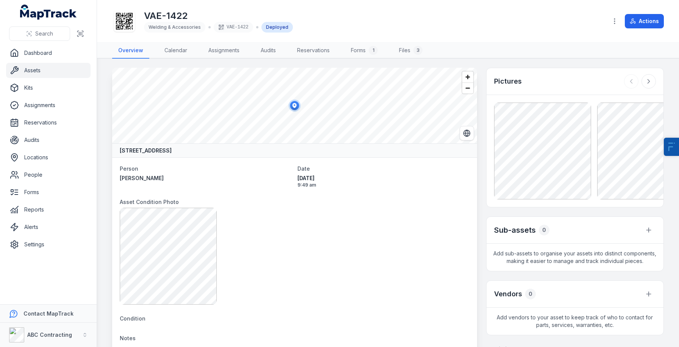  What do you see at coordinates (49, 314) in the screenshot?
I see `strong: Contact MapTrack` at bounding box center [49, 314].